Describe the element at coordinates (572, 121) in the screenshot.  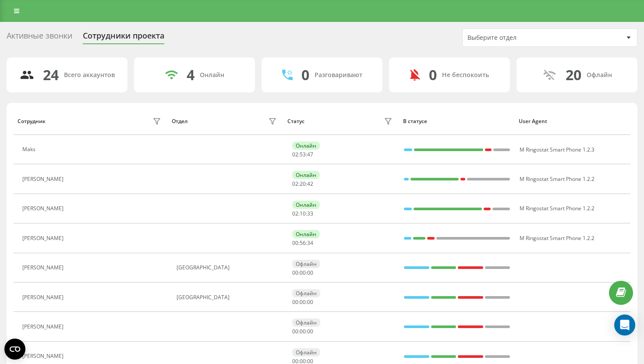
I see `div: User Agent` at that location.